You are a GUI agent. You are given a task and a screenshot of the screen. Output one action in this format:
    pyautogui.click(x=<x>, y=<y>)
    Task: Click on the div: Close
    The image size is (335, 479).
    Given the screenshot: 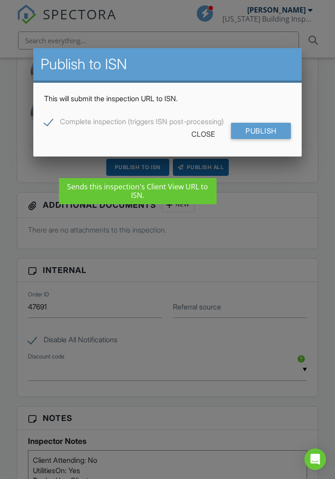 What is the action you would take?
    pyautogui.click(x=203, y=134)
    